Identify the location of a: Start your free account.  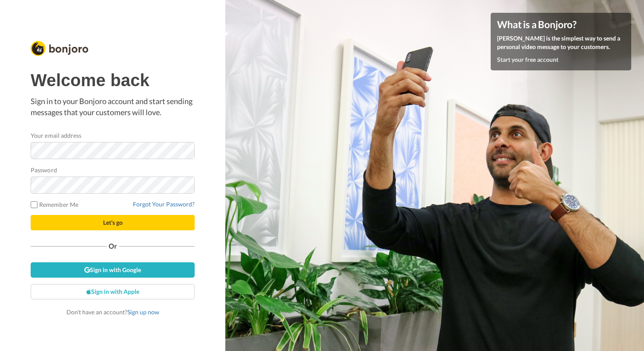
(528, 59).